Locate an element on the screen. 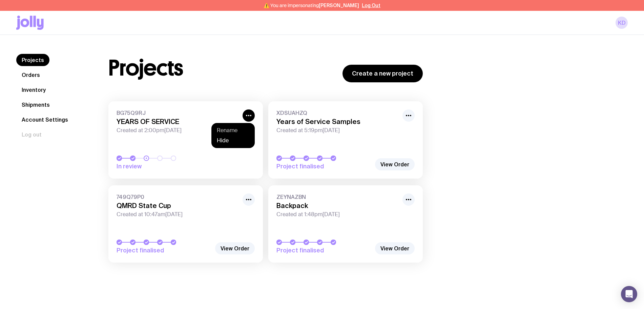 This screenshot has width=644, height=309. span: ZEYNAZBN is located at coordinates (338, 197).